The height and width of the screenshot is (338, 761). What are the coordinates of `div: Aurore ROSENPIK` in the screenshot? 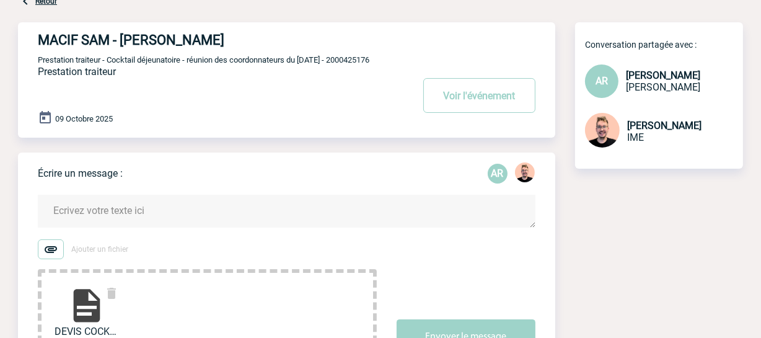 It's located at (498, 174).